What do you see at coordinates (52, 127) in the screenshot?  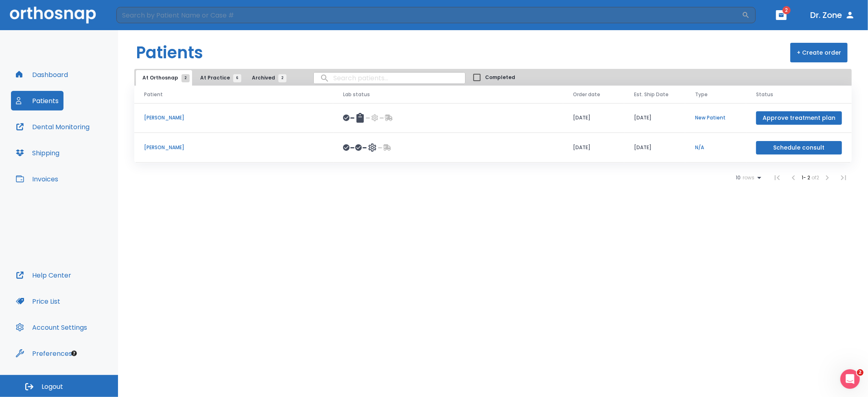 I see `button: Dental Monitoring` at bounding box center [52, 127].